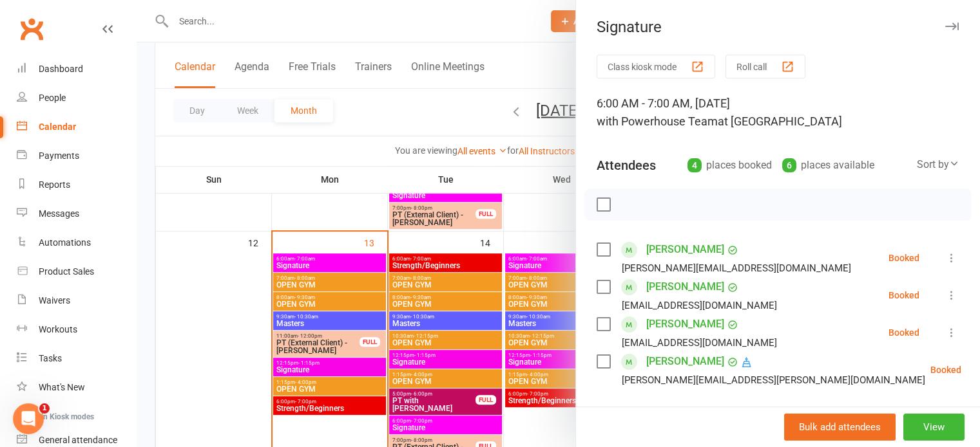 The image size is (980, 447). What do you see at coordinates (656, 67) in the screenshot?
I see `button: Class kiosk mode` at bounding box center [656, 67].